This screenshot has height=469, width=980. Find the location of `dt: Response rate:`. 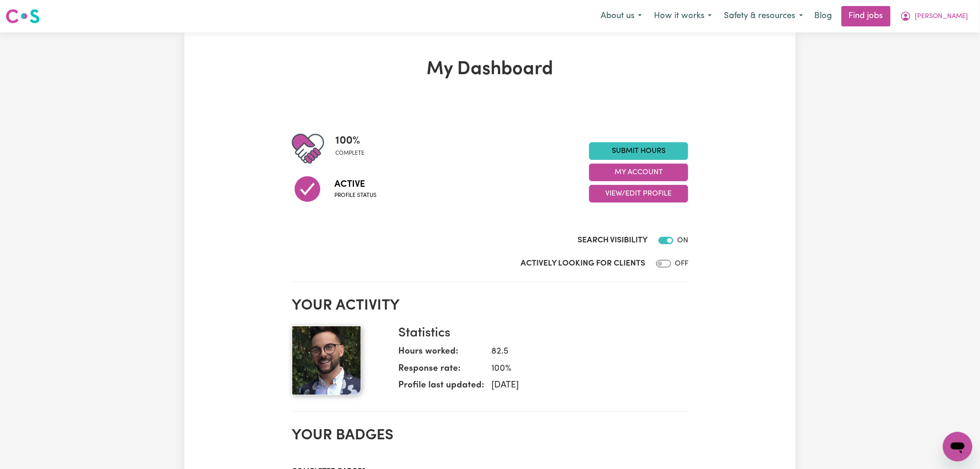

dt: Response rate: is located at coordinates (441, 371).